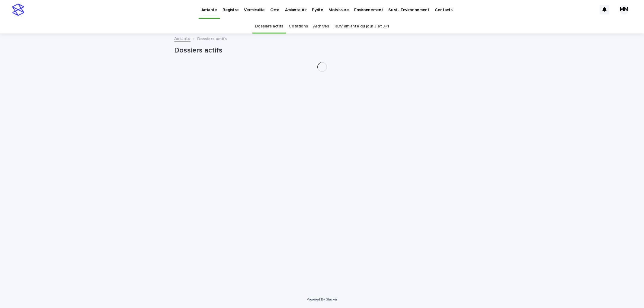 Image resolution: width=644 pixels, height=308 pixels. What do you see at coordinates (269, 26) in the screenshot?
I see `a: Dossiers actifs` at bounding box center [269, 26].